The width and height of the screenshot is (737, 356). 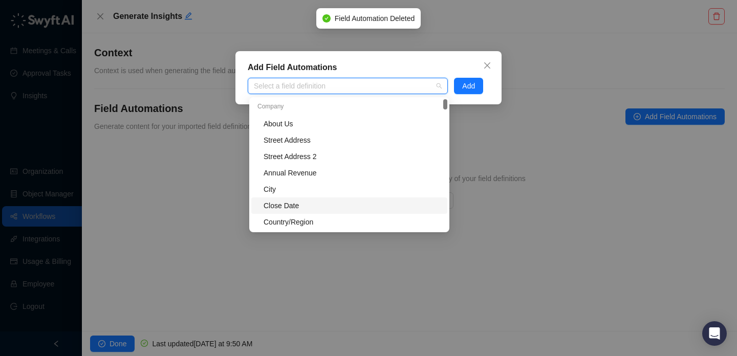 I want to click on div: Open Intercom Messenger, so click(x=715, y=334).